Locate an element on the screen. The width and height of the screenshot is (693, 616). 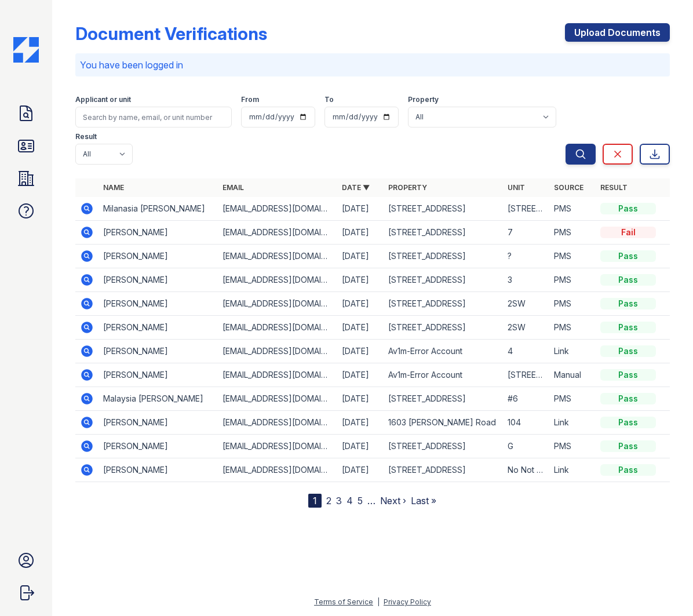
a: Upload Documents is located at coordinates (617, 32).